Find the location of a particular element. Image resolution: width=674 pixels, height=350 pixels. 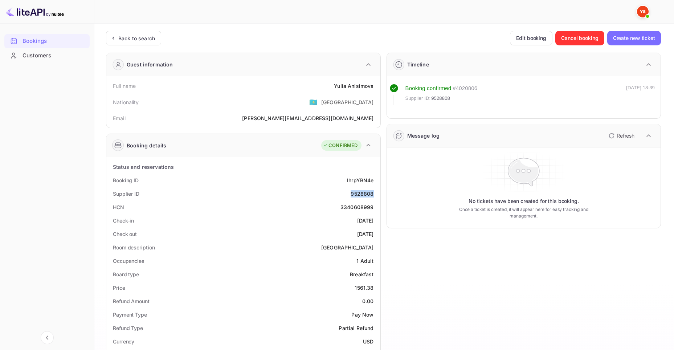

div: Currency is located at coordinates (123, 341).